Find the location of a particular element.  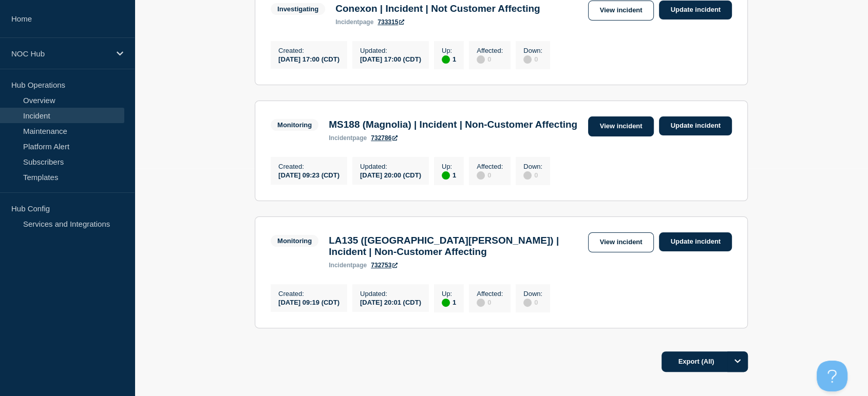

h3: Conexon | Incident | Not Customer Affecting is located at coordinates (438, 9).